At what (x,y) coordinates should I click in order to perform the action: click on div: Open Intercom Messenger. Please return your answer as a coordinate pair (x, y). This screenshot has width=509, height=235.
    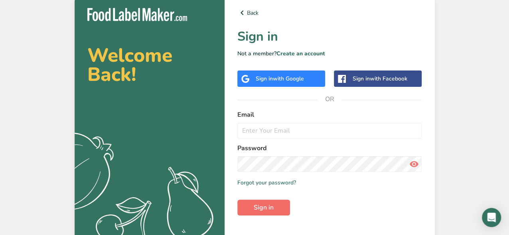
    Looking at the image, I should click on (491, 218).